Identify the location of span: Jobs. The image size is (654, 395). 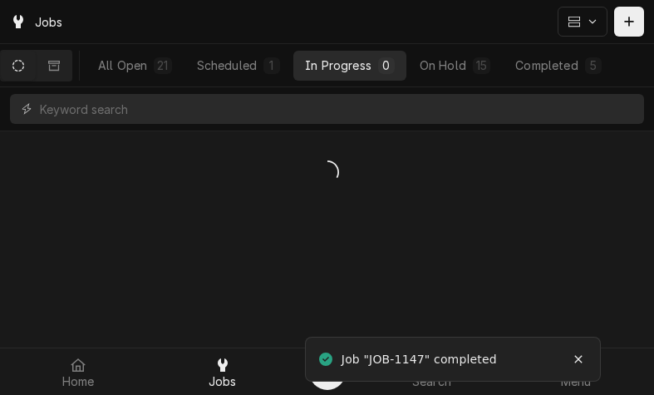
(223, 381).